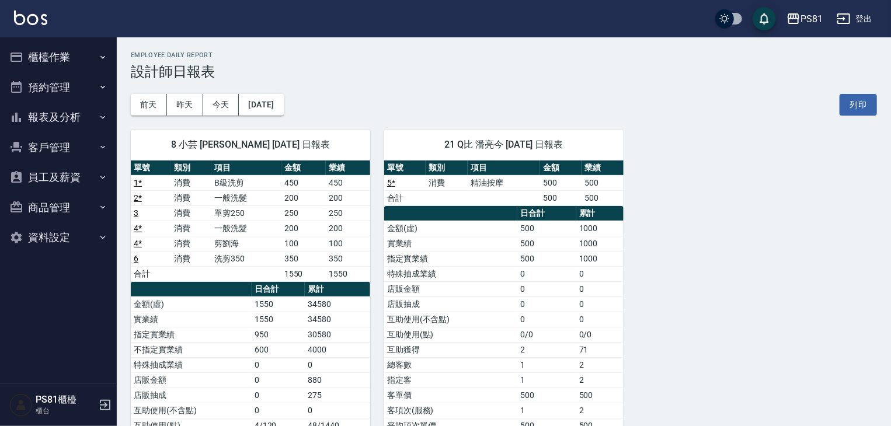 The width and height of the screenshot is (891, 426). I want to click on td: 實業績, so click(451, 243).